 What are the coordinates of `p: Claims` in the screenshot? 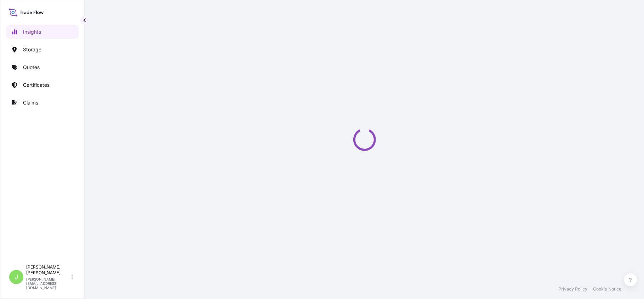 It's located at (31, 103).